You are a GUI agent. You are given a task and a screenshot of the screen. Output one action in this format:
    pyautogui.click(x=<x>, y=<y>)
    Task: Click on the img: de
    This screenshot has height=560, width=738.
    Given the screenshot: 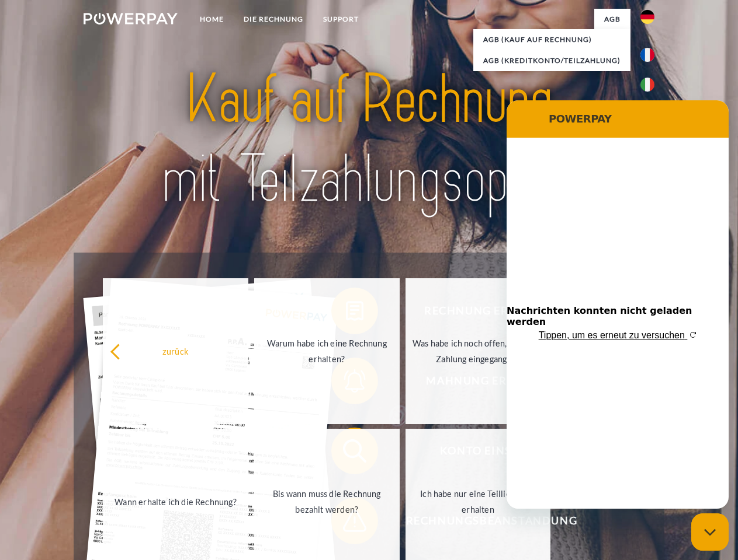 What is the action you would take?
    pyautogui.click(x=647, y=17)
    